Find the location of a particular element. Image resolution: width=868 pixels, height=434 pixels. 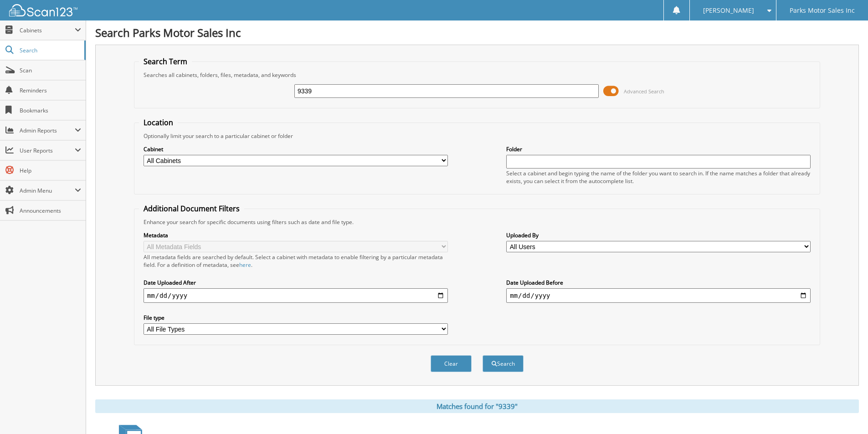

span: Help is located at coordinates (50, 170).